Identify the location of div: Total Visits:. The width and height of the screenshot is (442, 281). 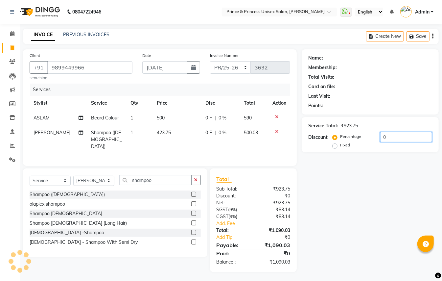
(321, 77).